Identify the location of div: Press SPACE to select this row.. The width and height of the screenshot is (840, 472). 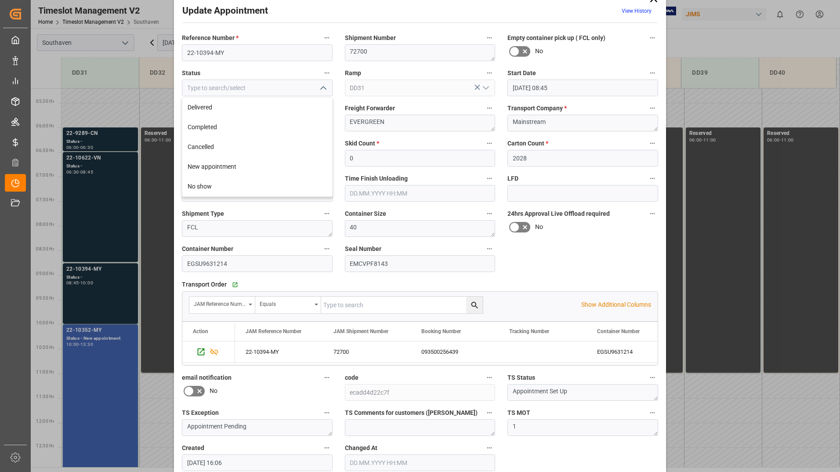
(209, 352).